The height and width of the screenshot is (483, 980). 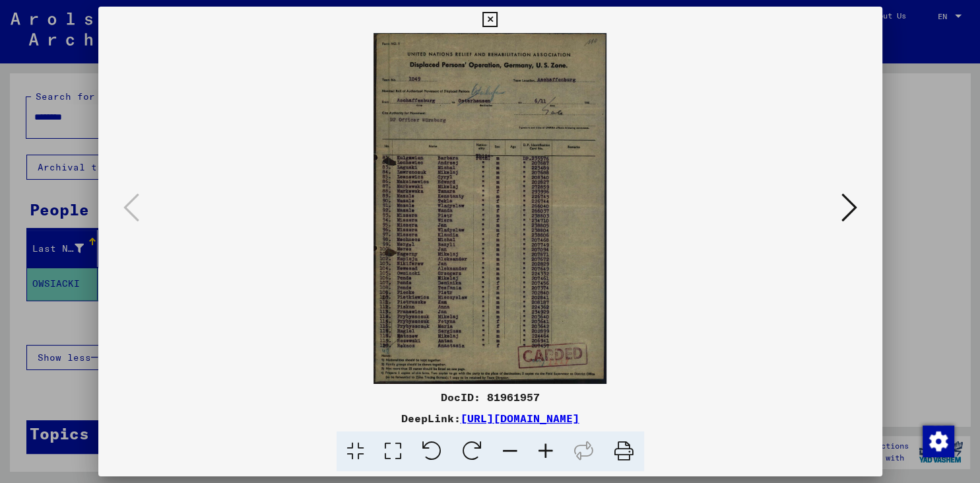 I want to click on div: DeepLink:, so click(x=490, y=418).